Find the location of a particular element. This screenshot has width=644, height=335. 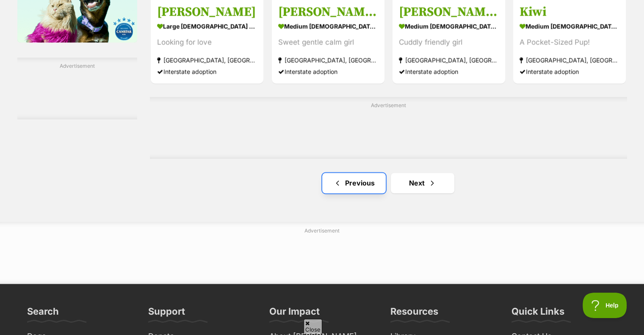

div: Looking for love is located at coordinates (207, 42).